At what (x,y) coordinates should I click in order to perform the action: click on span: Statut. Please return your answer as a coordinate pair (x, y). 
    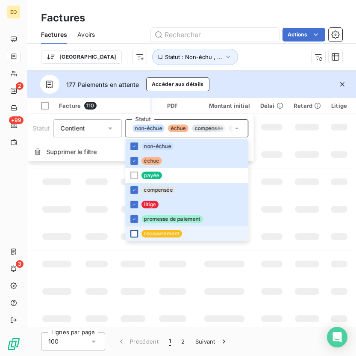
    Looking at the image, I should click on (41, 128).